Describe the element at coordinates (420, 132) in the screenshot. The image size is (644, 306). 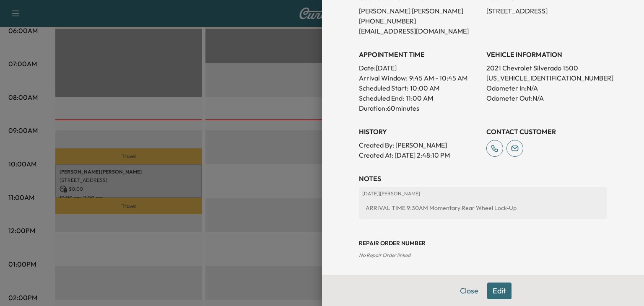
I see `h3: History` at that location.